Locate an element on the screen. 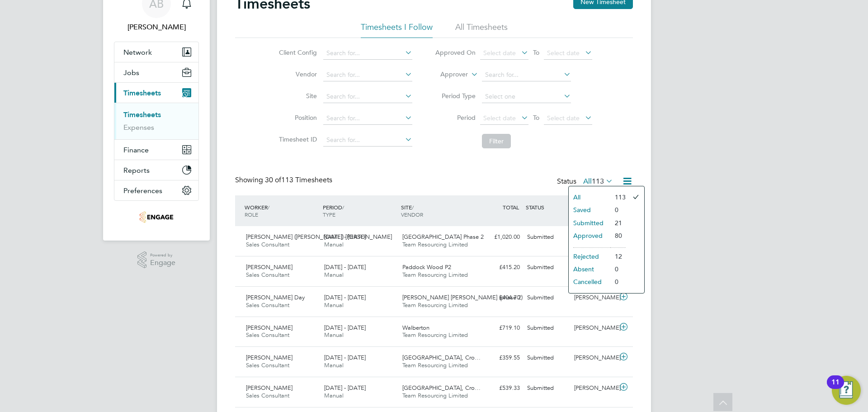 The image size is (868, 412). div: £415.20 is located at coordinates (500, 267).